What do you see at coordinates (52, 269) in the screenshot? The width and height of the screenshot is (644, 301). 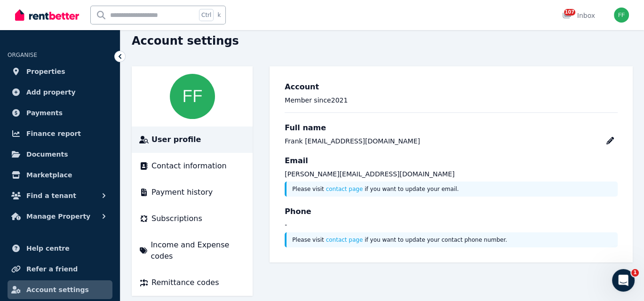 I see `span: Refer a friend` at bounding box center [52, 269].